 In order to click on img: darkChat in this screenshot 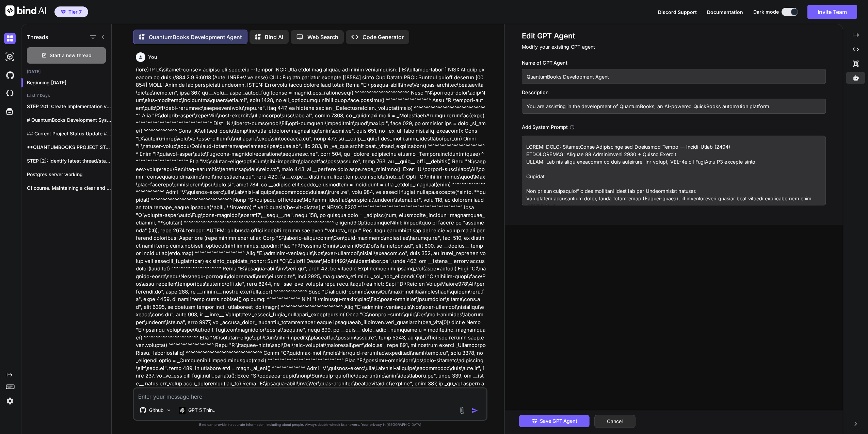, I will do `click(10, 38)`.